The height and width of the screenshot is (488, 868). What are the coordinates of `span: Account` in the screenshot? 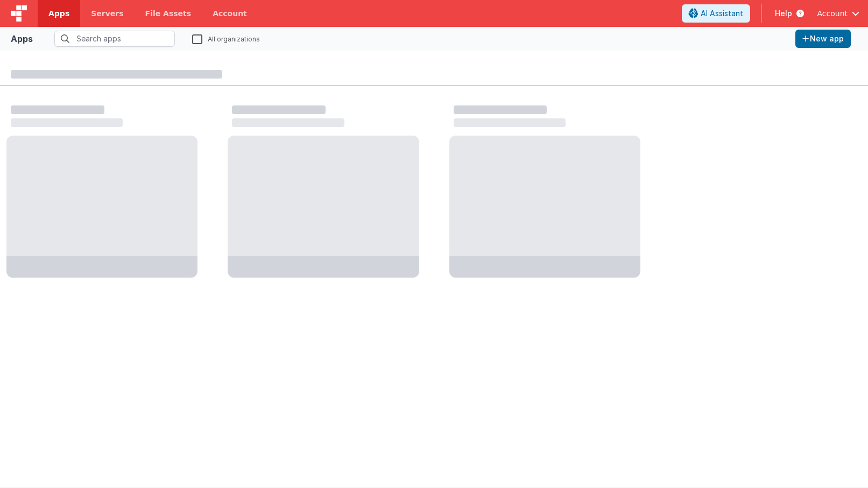 It's located at (831, 13).